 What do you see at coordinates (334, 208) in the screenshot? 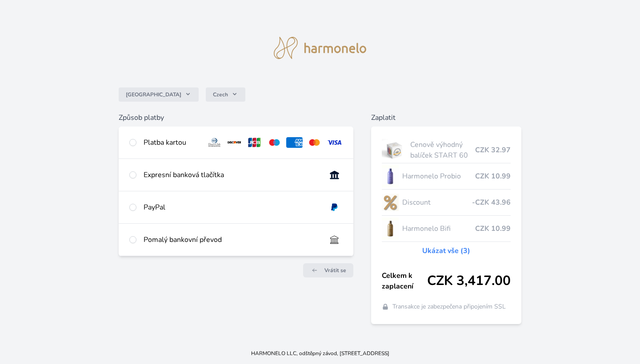
I see `img: paypal.svg` at bounding box center [334, 208].